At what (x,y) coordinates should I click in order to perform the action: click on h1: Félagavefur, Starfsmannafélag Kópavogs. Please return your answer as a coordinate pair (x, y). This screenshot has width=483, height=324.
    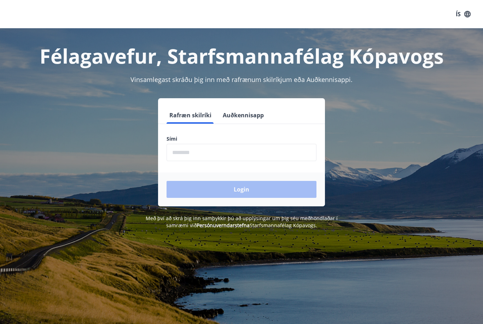
    Looking at the image, I should click on (241, 56).